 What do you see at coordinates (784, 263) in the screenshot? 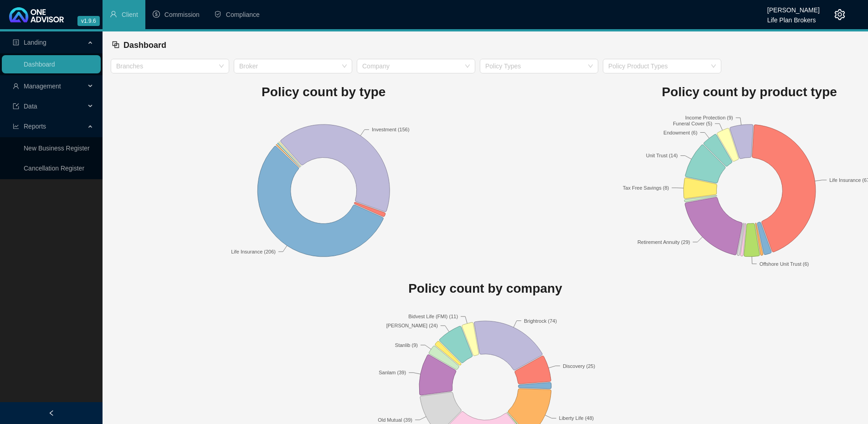
I see `text: Offshore Unit Trust (6)` at bounding box center [784, 263].